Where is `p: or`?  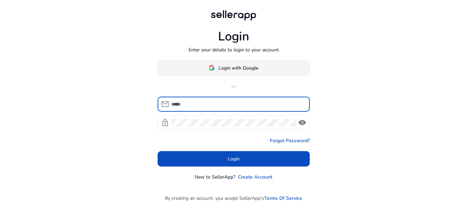 p: or is located at coordinates (233, 86).